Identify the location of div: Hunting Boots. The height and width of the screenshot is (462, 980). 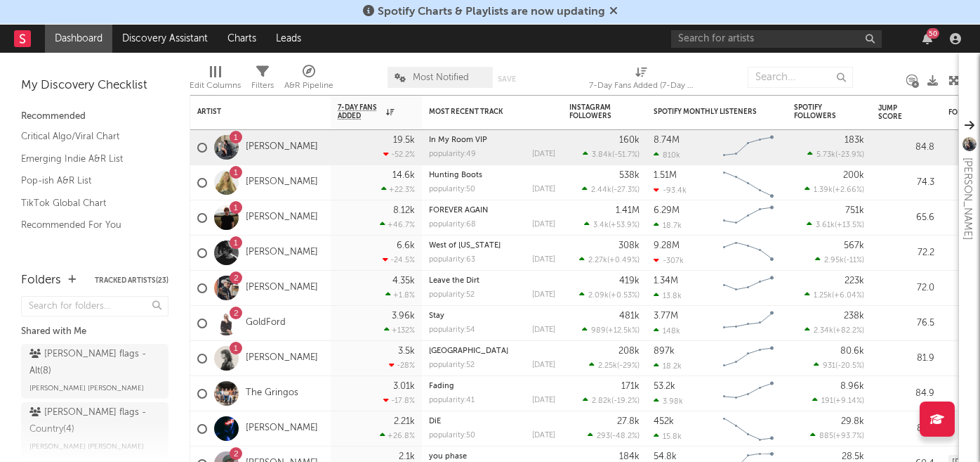
(492, 175).